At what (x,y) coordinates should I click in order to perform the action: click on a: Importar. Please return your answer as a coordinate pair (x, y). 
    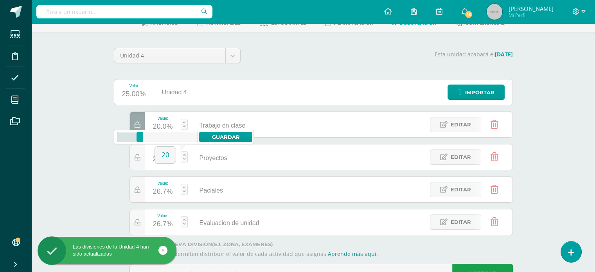
    Looking at the image, I should click on (476, 92).